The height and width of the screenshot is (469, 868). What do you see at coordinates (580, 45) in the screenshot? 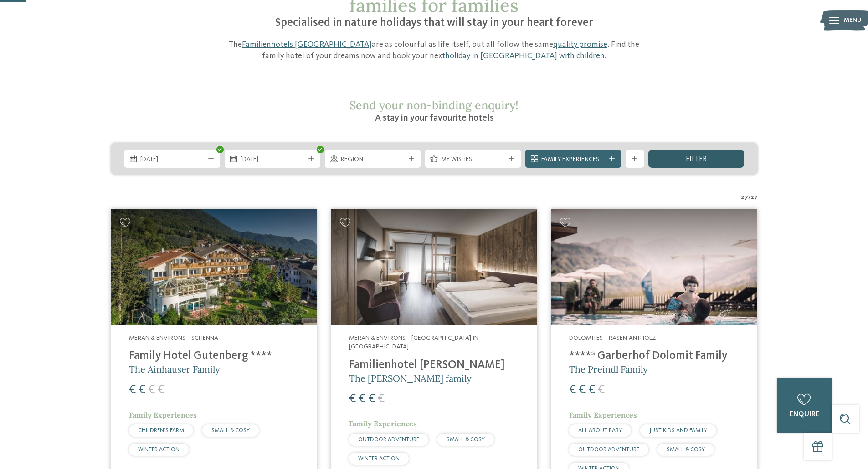
I see `a: quality promise` at bounding box center [580, 45].